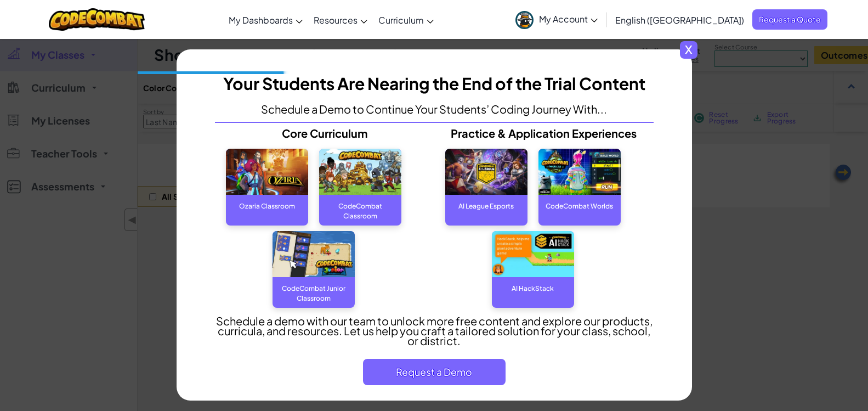 The height and width of the screenshot is (411, 868). Describe the element at coordinates (556, 19) in the screenshot. I see `a: My Account` at that location.